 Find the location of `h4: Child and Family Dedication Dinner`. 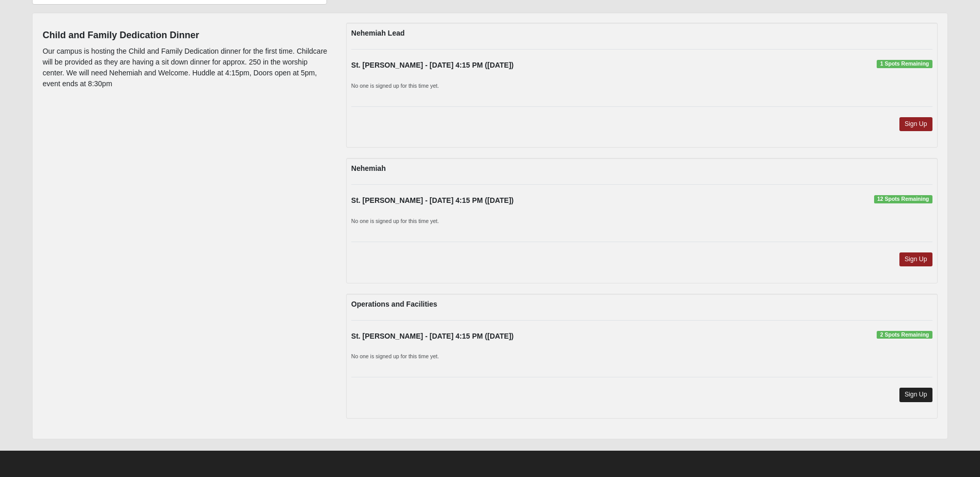

h4: Child and Family Dedication Dinner is located at coordinates (186, 36).